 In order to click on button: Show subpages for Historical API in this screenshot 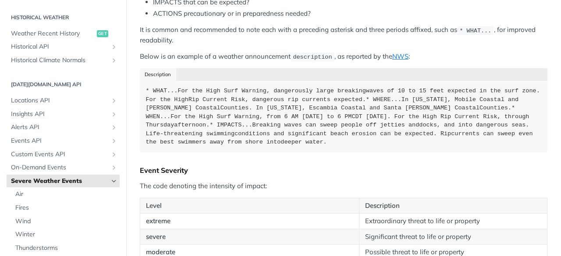, I will do `click(114, 47)`.